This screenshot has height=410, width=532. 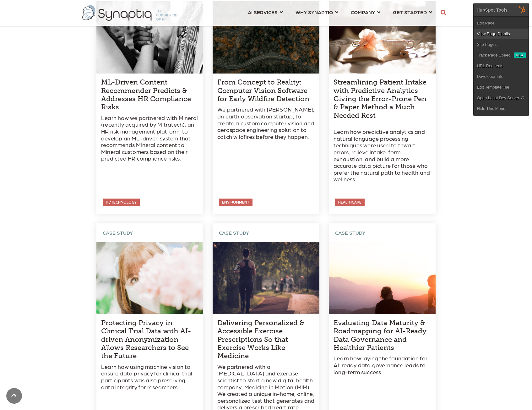 What do you see at coordinates (501, 44) in the screenshot?
I see `a: Site Pages` at bounding box center [501, 44].